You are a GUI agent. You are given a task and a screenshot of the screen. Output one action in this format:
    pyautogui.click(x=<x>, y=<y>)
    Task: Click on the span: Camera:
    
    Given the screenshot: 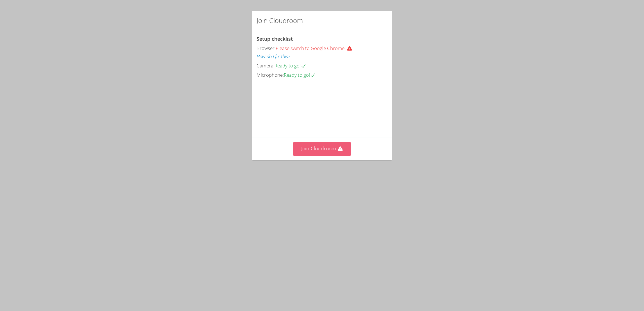 What is the action you would take?
    pyautogui.click(x=265, y=65)
    